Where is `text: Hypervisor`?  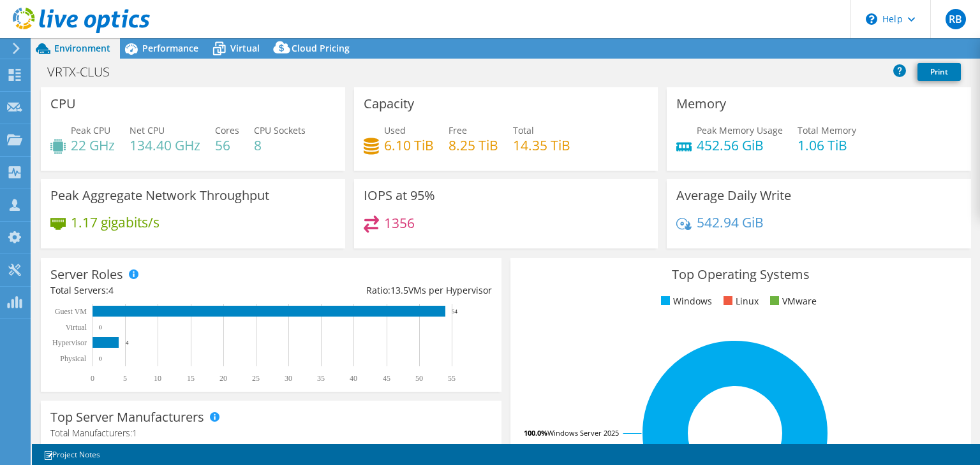 text: Hypervisor is located at coordinates (70, 343).